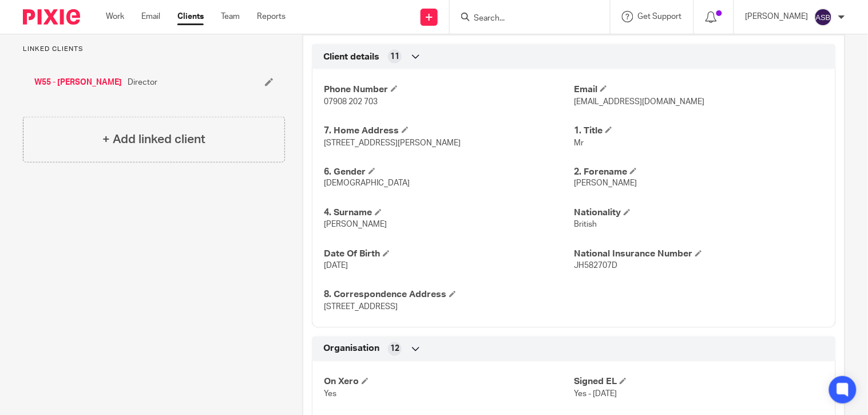 This screenshot has width=868, height=415. What do you see at coordinates (448, 295) in the screenshot?
I see `h4: 8. Correspondence Address` at bounding box center [448, 295].